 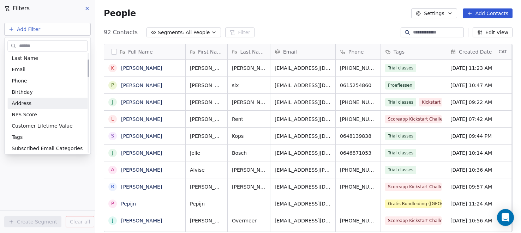 I want to click on span: Birthday, so click(x=22, y=92).